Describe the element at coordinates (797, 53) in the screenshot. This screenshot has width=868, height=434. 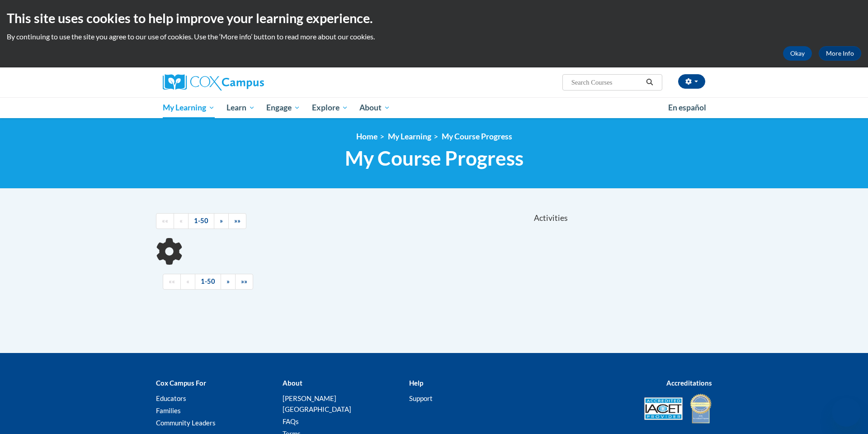
I see `button: Okay` at that location.